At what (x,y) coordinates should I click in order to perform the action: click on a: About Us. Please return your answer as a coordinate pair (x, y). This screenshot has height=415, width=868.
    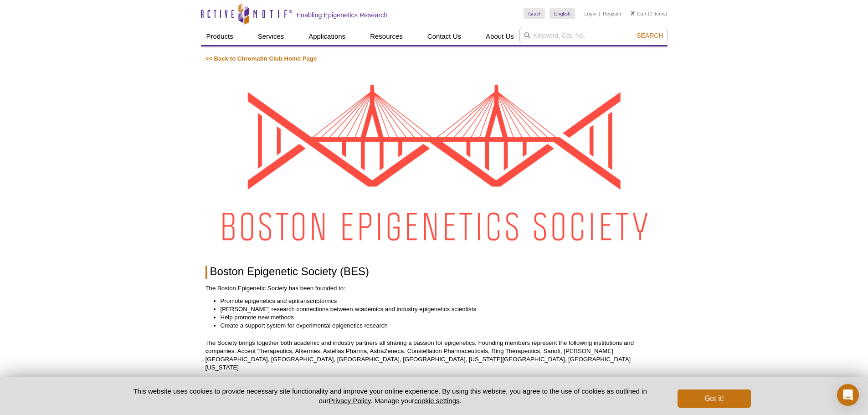
    Looking at the image, I should click on (500, 37).